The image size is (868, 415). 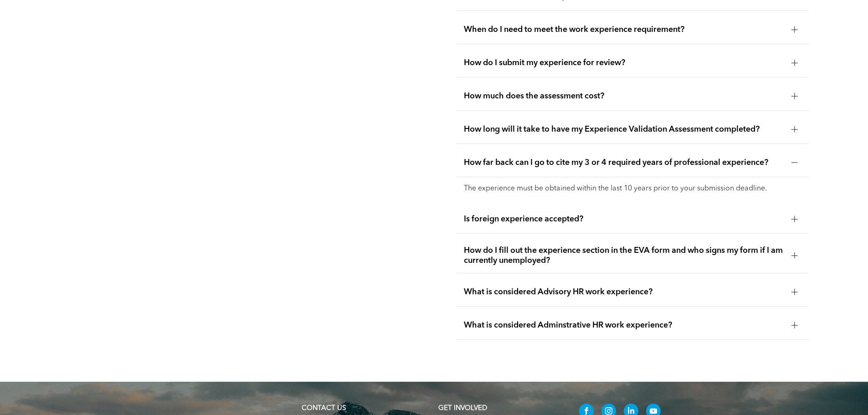 I want to click on span: GET INVOLVED, so click(x=462, y=408).